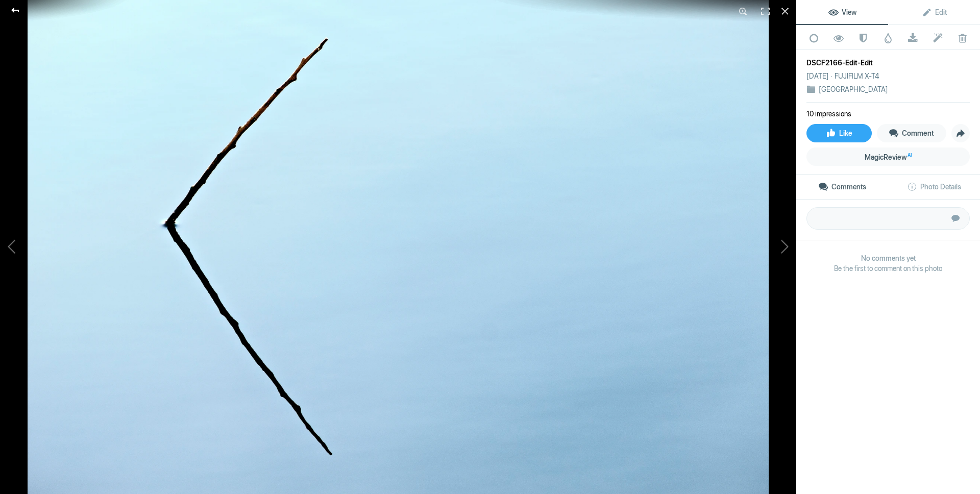  I want to click on sup: AI, so click(909, 155).